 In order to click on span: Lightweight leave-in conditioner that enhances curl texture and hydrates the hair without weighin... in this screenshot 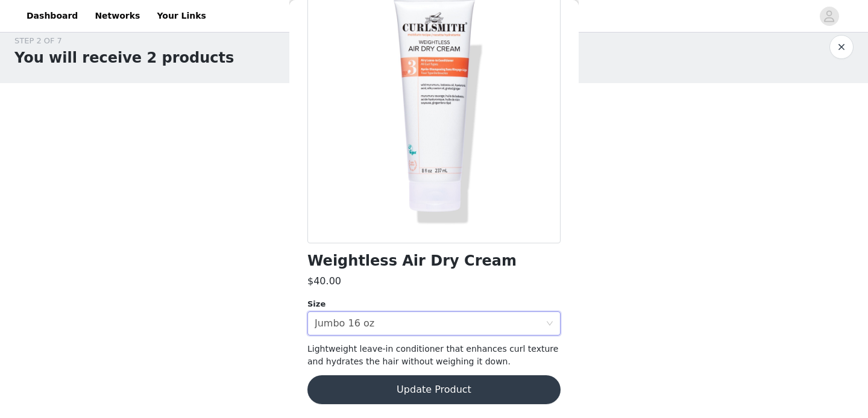, I will do `click(432, 354)`.